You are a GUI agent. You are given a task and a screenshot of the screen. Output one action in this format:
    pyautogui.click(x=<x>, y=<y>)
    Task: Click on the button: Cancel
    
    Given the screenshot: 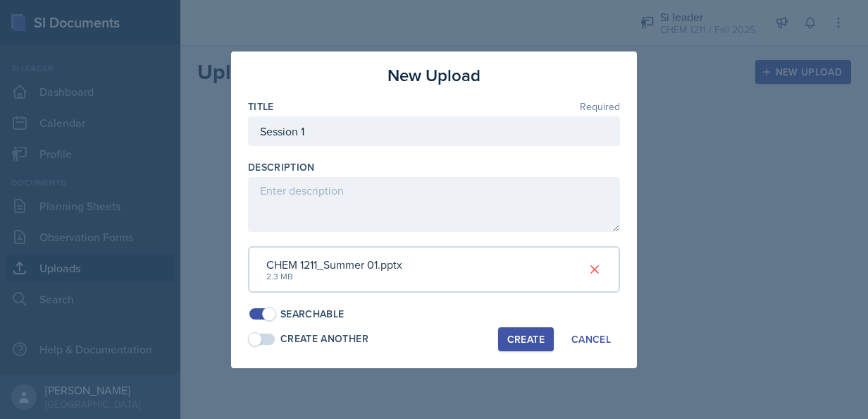 What is the action you would take?
    pyautogui.click(x=591, y=339)
    